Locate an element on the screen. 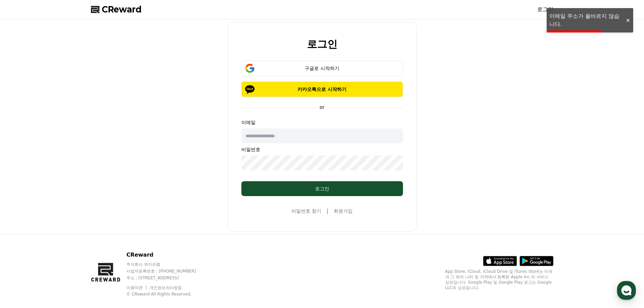 The image size is (644, 308). span: CReward is located at coordinates (122, 9).